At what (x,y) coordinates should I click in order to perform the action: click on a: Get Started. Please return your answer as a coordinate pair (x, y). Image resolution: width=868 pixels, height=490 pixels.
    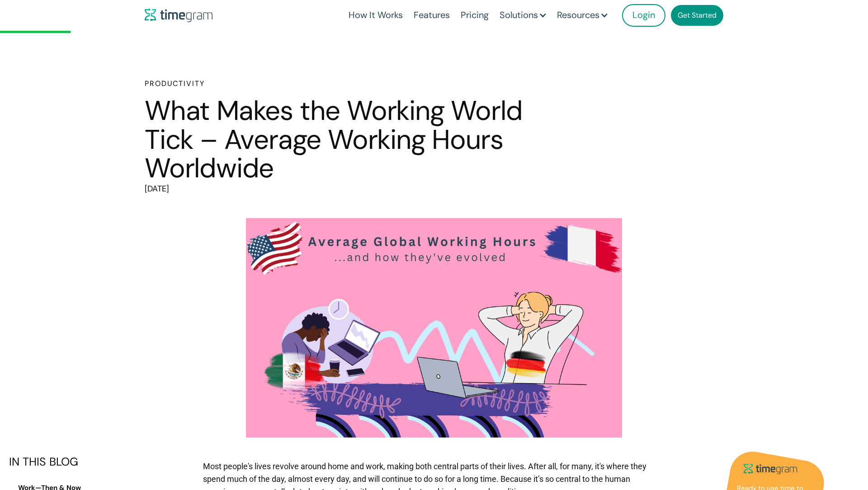
    Looking at the image, I should click on (698, 16).